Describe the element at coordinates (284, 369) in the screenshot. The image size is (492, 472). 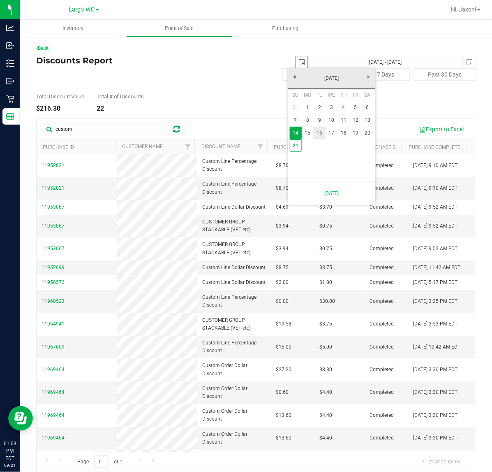
I see `span: $27.20` at that location.